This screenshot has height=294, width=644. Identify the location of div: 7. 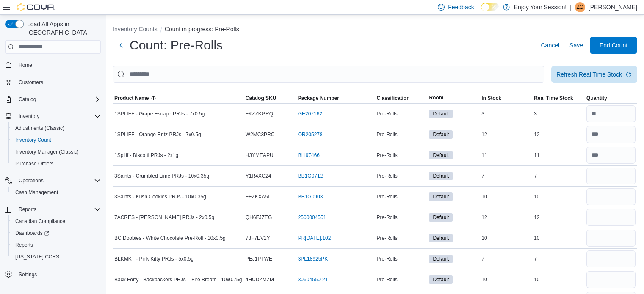
(506, 259).